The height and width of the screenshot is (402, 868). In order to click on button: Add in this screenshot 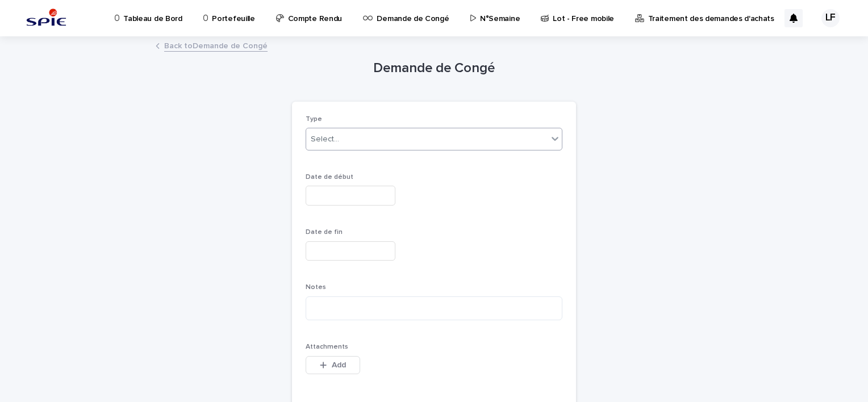, I will do `click(333, 365)`.